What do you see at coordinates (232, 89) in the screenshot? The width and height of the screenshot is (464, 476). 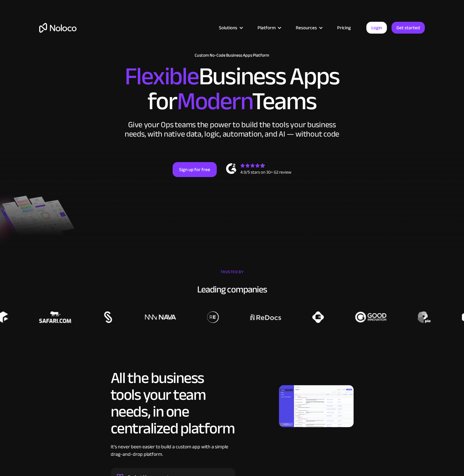 I see `h2: Business Apps for Teams` at bounding box center [232, 89].